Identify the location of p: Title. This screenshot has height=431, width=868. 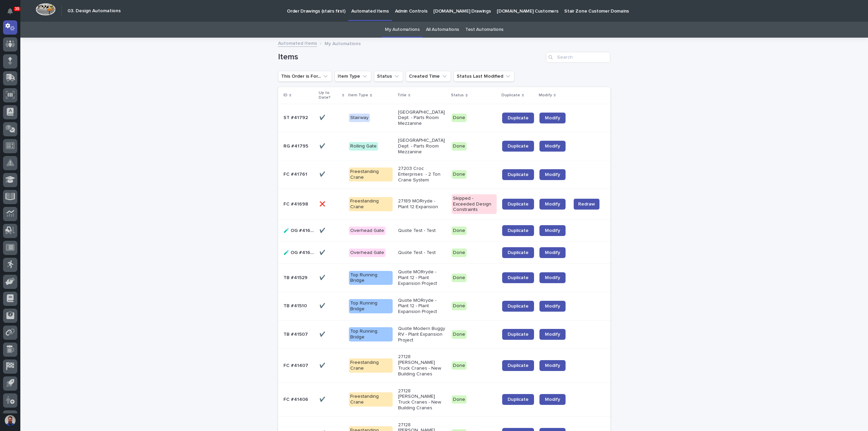
(402, 95).